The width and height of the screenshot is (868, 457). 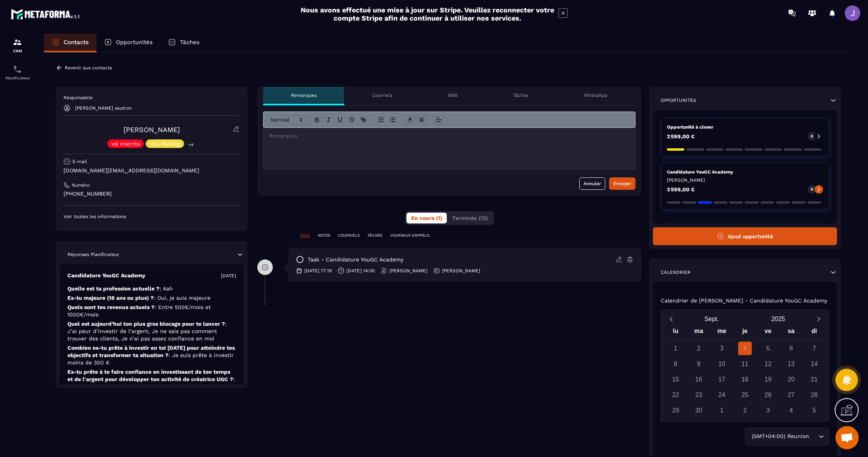 What do you see at coordinates (76, 42) in the screenshot?
I see `p: Contacts` at bounding box center [76, 42].